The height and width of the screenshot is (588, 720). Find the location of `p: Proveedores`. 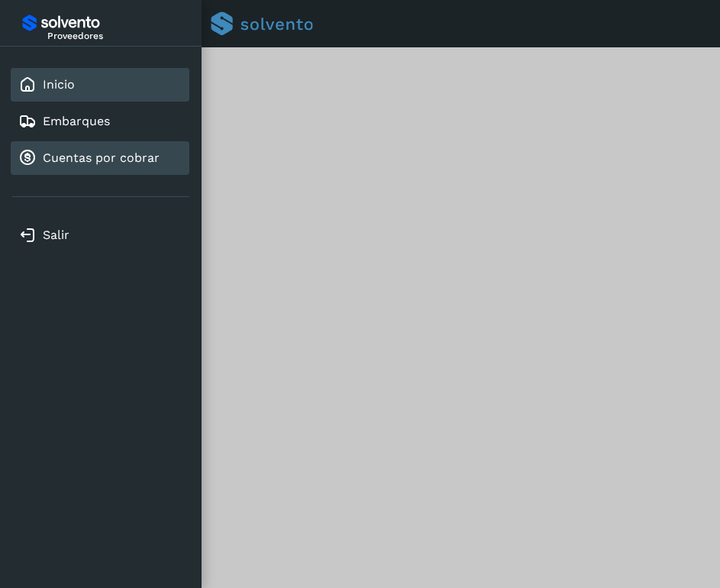

p: Proveedores is located at coordinates (115, 36).